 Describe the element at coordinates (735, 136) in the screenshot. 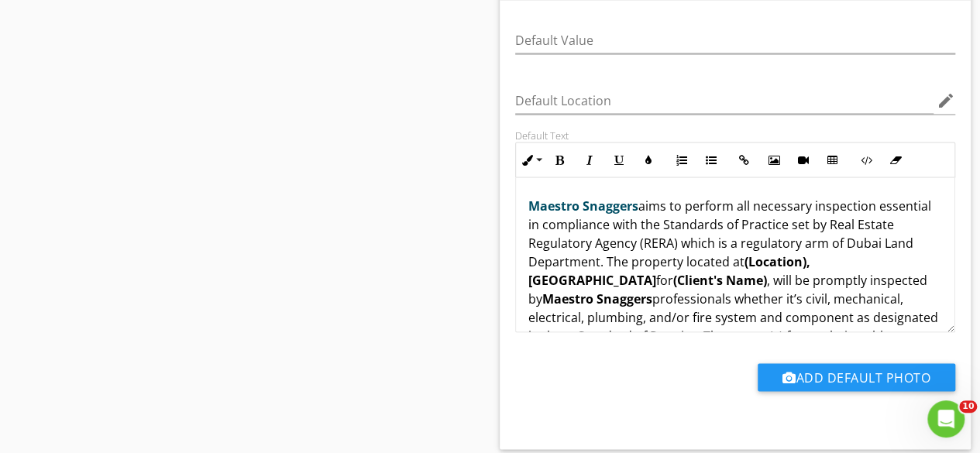

I see `div: Default Text` at that location.